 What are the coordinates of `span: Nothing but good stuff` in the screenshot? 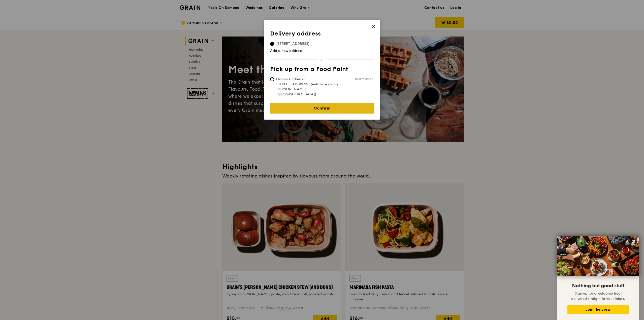 It's located at (598, 286).